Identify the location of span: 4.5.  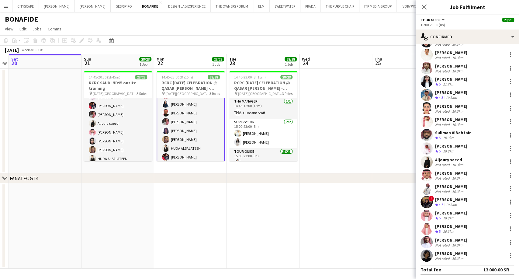
(441, 204).